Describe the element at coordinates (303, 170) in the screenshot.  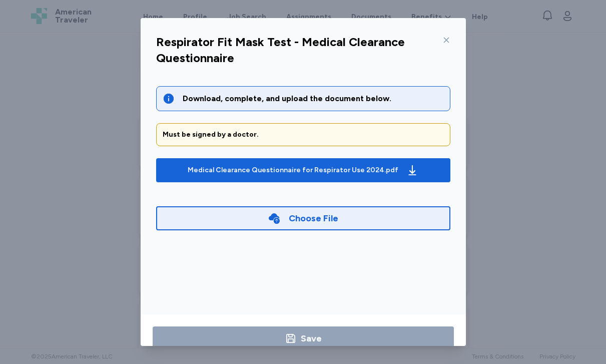
I see `button: Medical Clearance Questionnaire for Respirator Use 2024.pdf` at that location.